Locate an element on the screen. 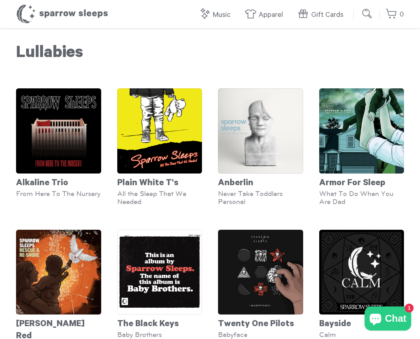 The height and width of the screenshot is (339, 420). div: What To Do When You Are Dad is located at coordinates (362, 198).